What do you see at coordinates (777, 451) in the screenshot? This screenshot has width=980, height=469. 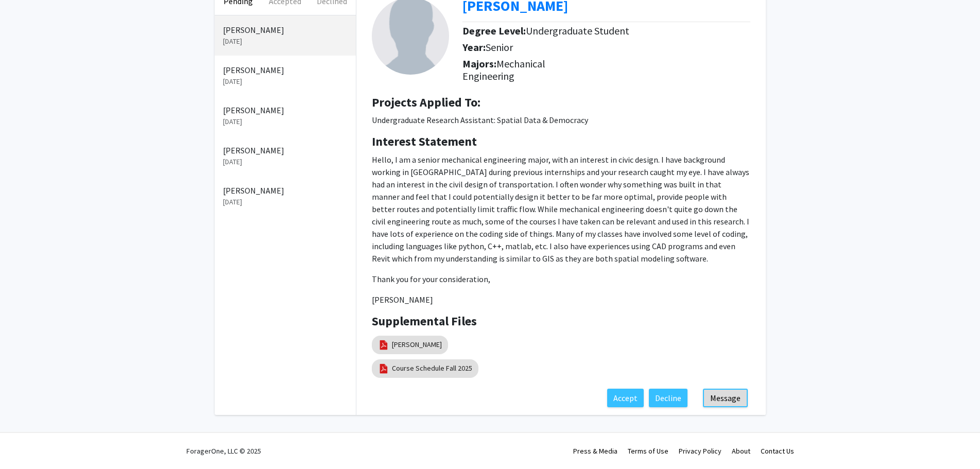 I see `a: Contact Us` at bounding box center [777, 451].